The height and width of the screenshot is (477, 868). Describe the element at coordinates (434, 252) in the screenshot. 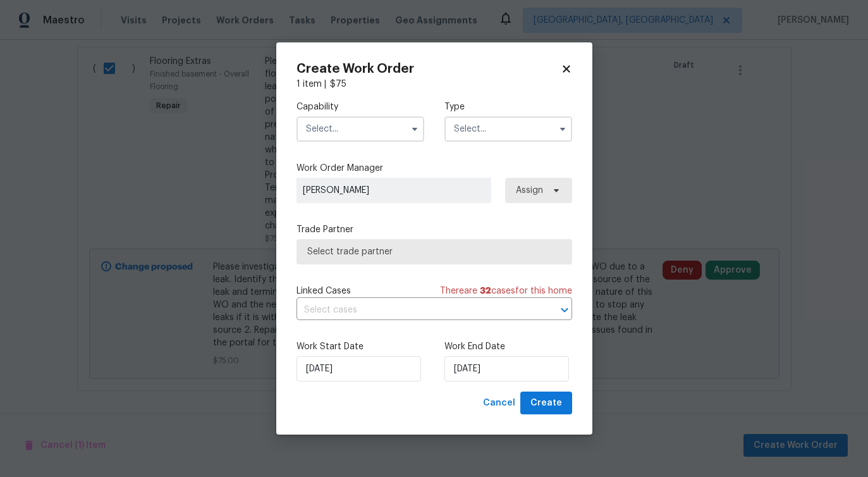

I see `span: Select trade partner` at that location.